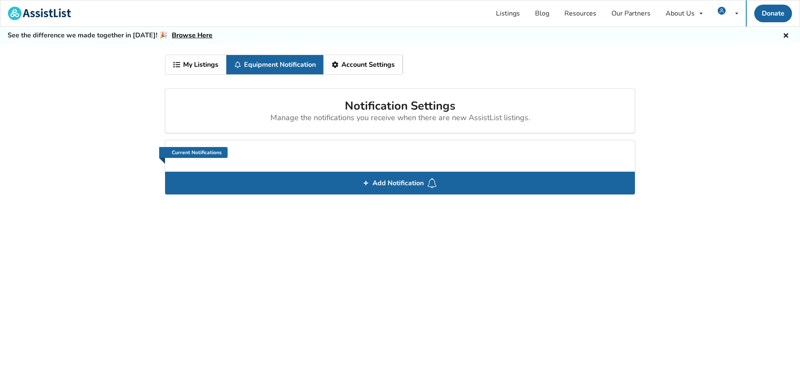 The width and height of the screenshot is (800, 386). Describe the element at coordinates (508, 13) in the screenshot. I see `a: Listings` at that location.